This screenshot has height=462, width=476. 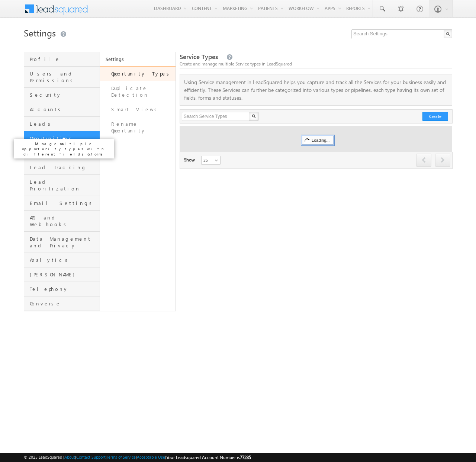 What do you see at coordinates (62, 289) in the screenshot?
I see `a: Telephony` at bounding box center [62, 289].